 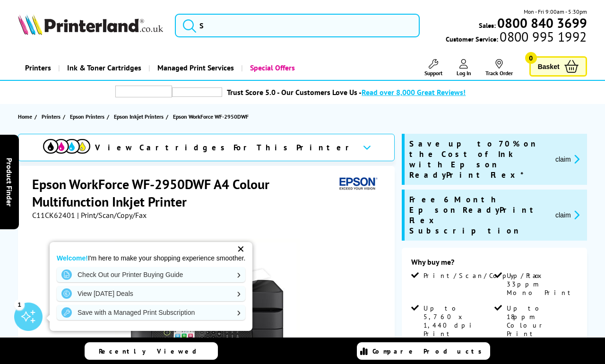 I want to click on span: Epson Printers, so click(x=87, y=117).